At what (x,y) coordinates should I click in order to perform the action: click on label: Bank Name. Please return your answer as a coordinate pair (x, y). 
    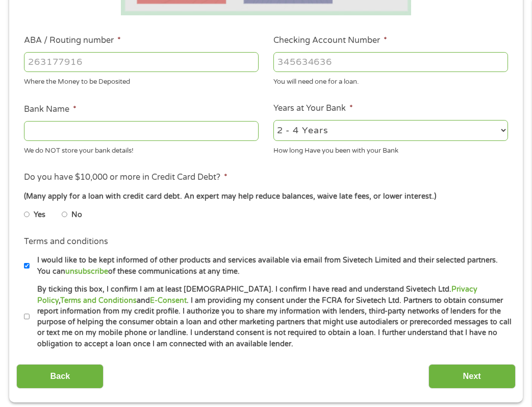
    Looking at the image, I should click on (50, 109).